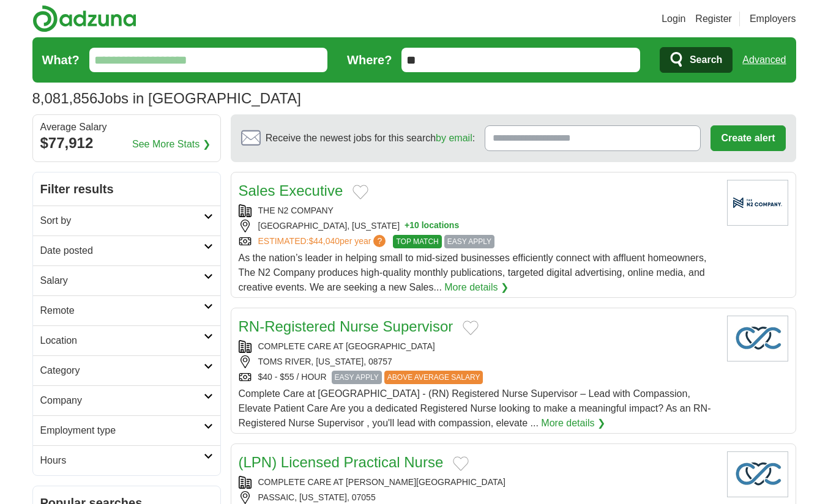 This screenshot has width=828, height=504. What do you see at coordinates (122, 311) in the screenshot?
I see `h2: Remote` at bounding box center [122, 311].